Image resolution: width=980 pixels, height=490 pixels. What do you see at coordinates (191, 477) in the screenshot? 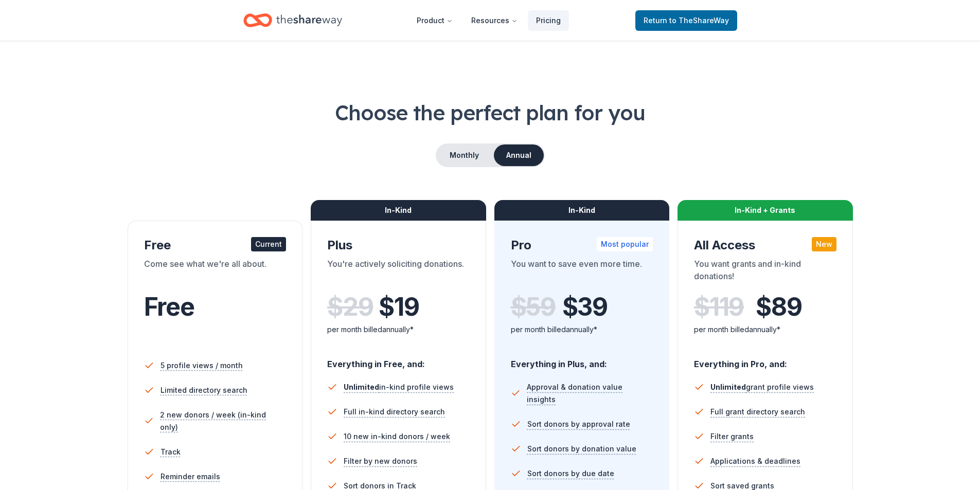
I see `span: Reminder emails` at bounding box center [191, 477].